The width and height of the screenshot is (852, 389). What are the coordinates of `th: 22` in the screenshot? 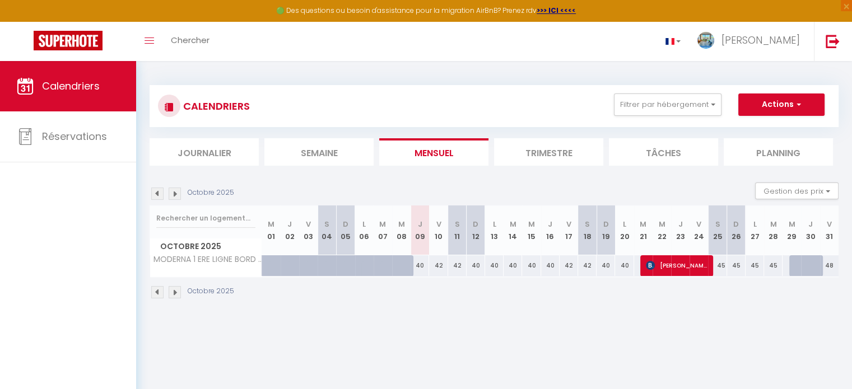 It's located at (661, 230).